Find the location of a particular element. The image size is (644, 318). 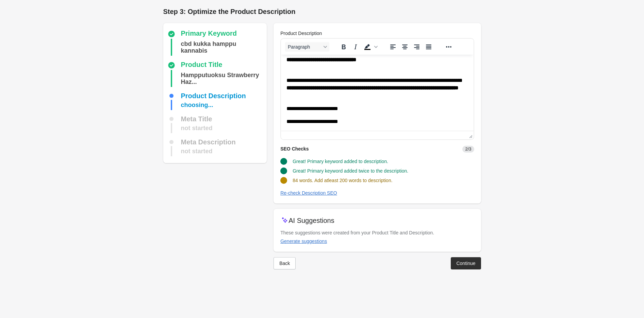

label: Product Description is located at coordinates (301, 33).